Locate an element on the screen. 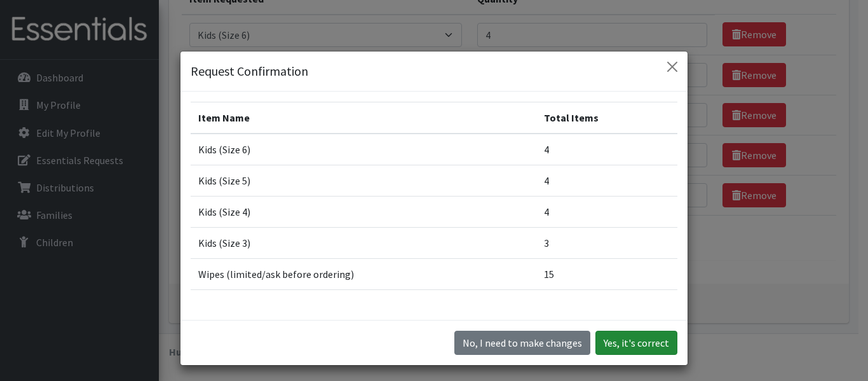 This screenshot has width=868, height=381. button: Yes, it's correct is located at coordinates (636, 343).